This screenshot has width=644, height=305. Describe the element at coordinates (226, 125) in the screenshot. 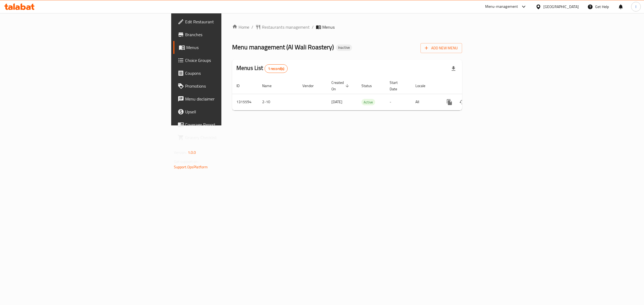

I see `a: Coverage Report` at that location.